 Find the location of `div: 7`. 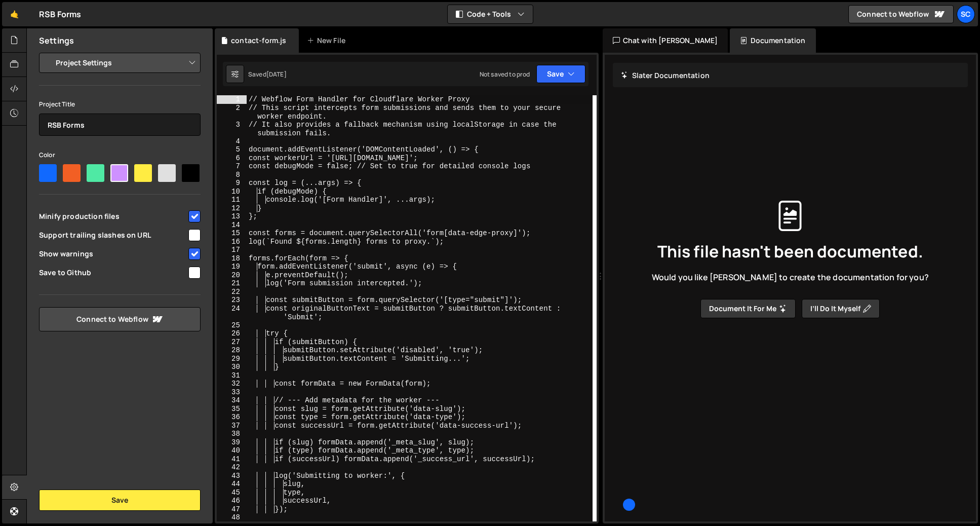

div: 7 is located at coordinates (232, 167).